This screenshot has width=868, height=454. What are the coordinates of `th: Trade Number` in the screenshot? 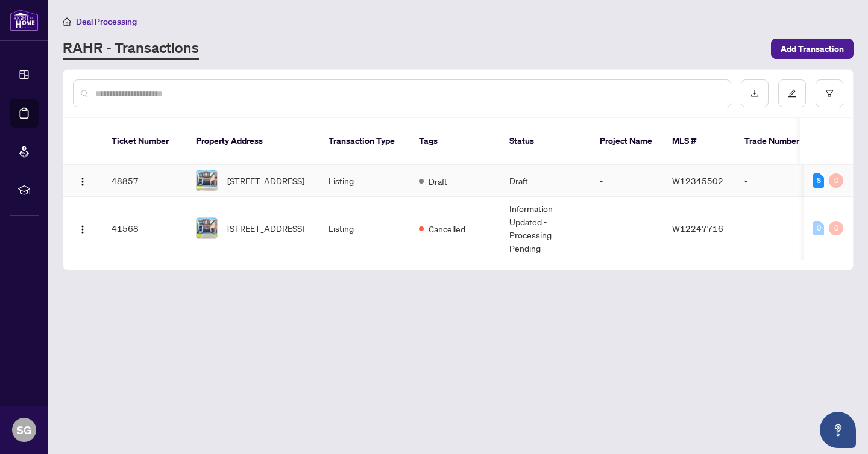 It's located at (777, 141).